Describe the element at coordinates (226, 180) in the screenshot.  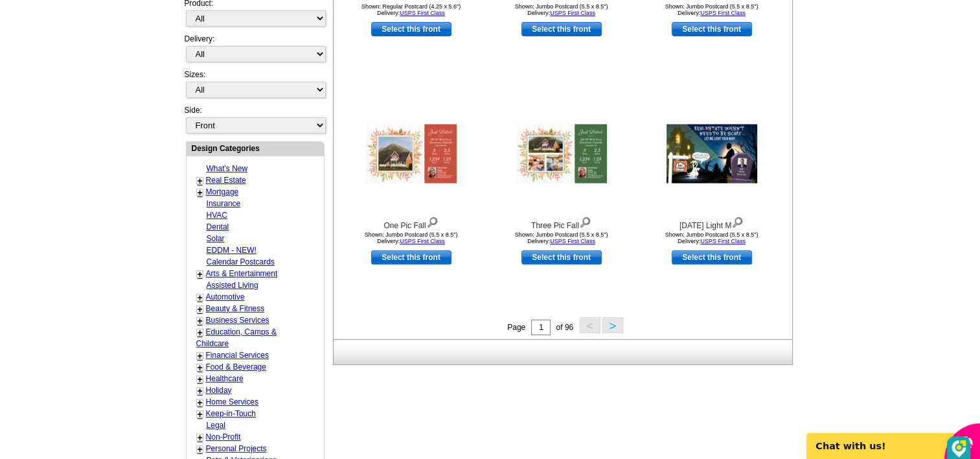
I see `a: Real Estate` at that location.